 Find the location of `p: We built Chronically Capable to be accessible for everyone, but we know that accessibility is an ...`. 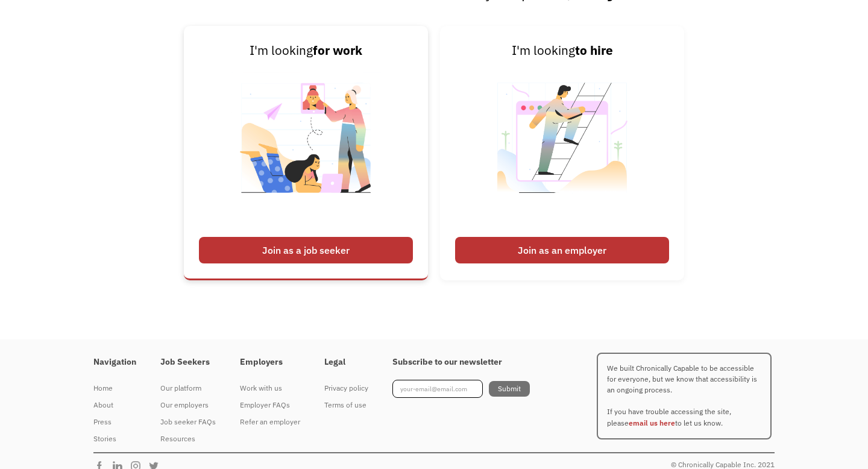

p: We built Chronically Capable to be accessible for everyone, but we know that accessibility is an ... is located at coordinates (684, 396).